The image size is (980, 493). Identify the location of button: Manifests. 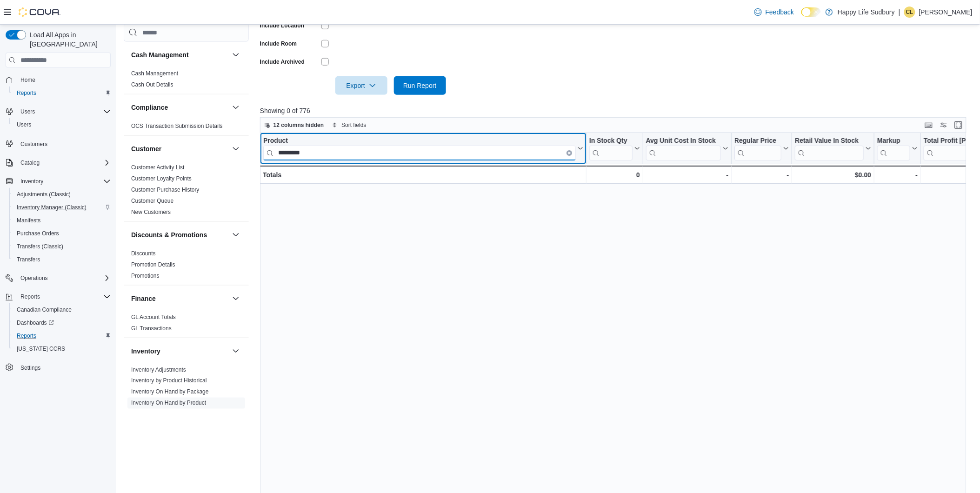
(62, 220).